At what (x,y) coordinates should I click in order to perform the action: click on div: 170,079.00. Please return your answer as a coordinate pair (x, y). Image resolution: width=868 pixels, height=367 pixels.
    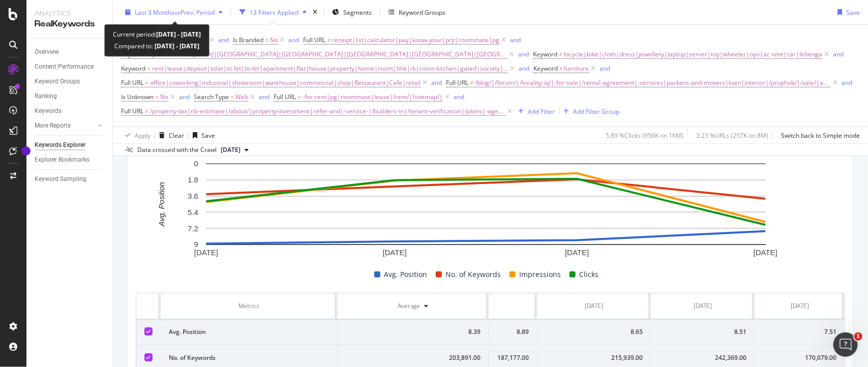
    Looking at the image, I should click on (800, 358).